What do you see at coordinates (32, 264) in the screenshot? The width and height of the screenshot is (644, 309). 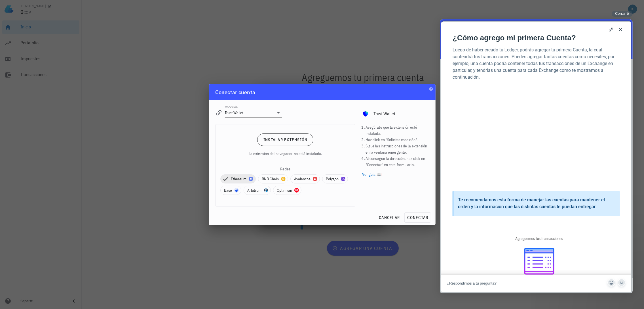 I see `span: ¿Respondimos a tu pregunta?` at bounding box center [32, 264].